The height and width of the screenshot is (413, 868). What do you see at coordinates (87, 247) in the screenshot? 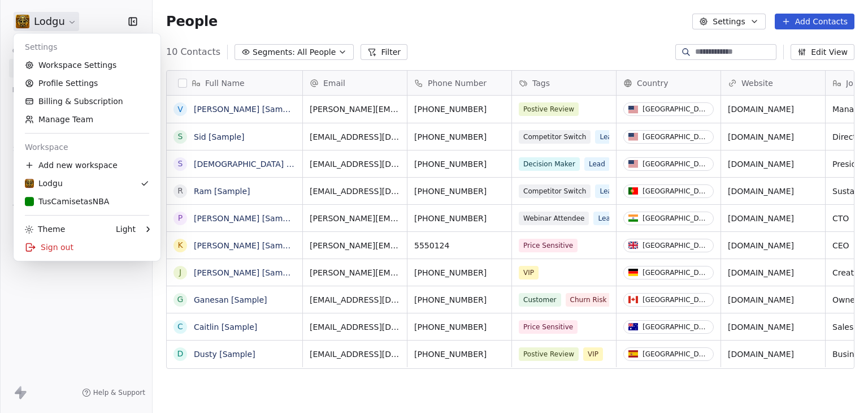
I see `div: Sign out` at bounding box center [87, 247].